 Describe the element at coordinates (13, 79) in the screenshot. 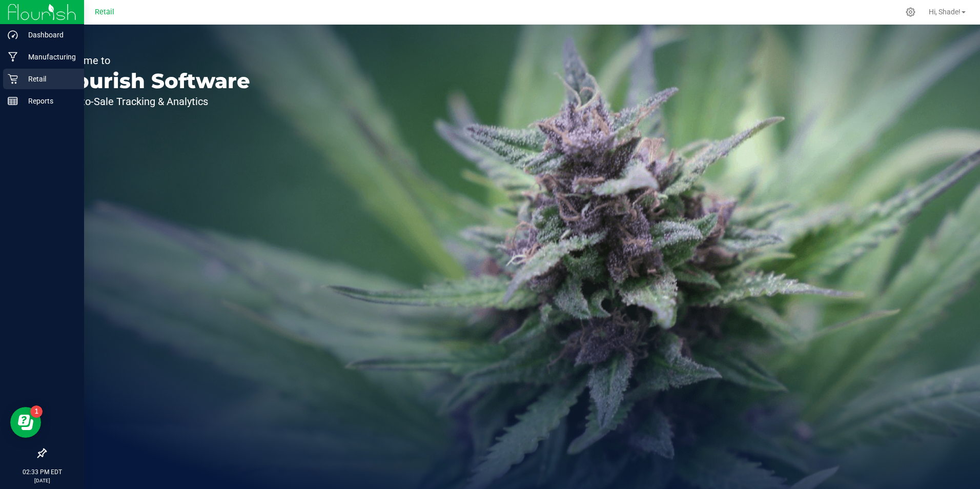

I see `inline-svg: Retail` at that location.